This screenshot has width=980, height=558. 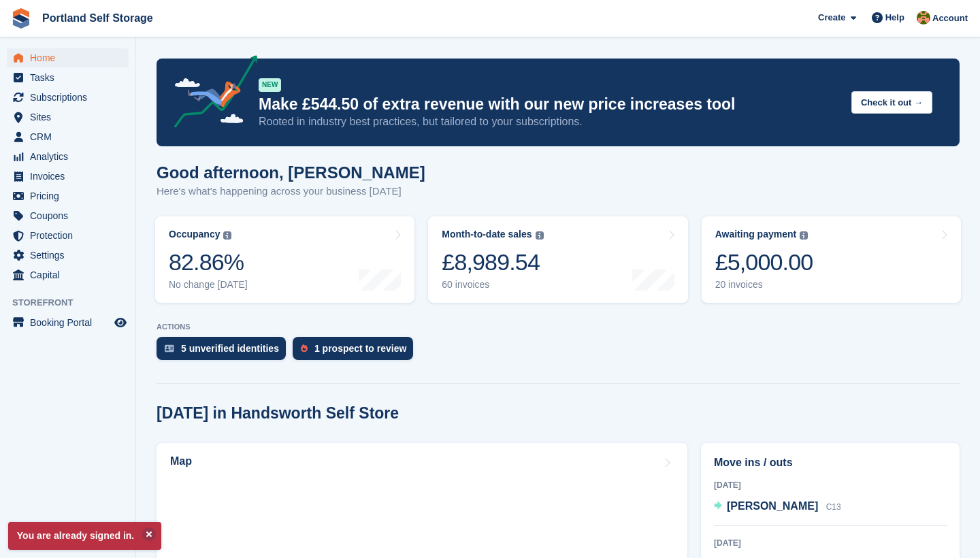 What do you see at coordinates (895, 17) in the screenshot?
I see `span: Help` at bounding box center [895, 17].